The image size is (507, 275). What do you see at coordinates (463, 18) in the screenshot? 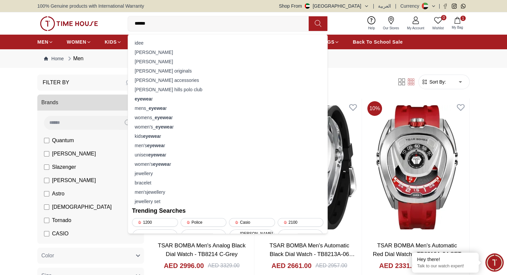
I see `span: 1` at bounding box center [463, 18].